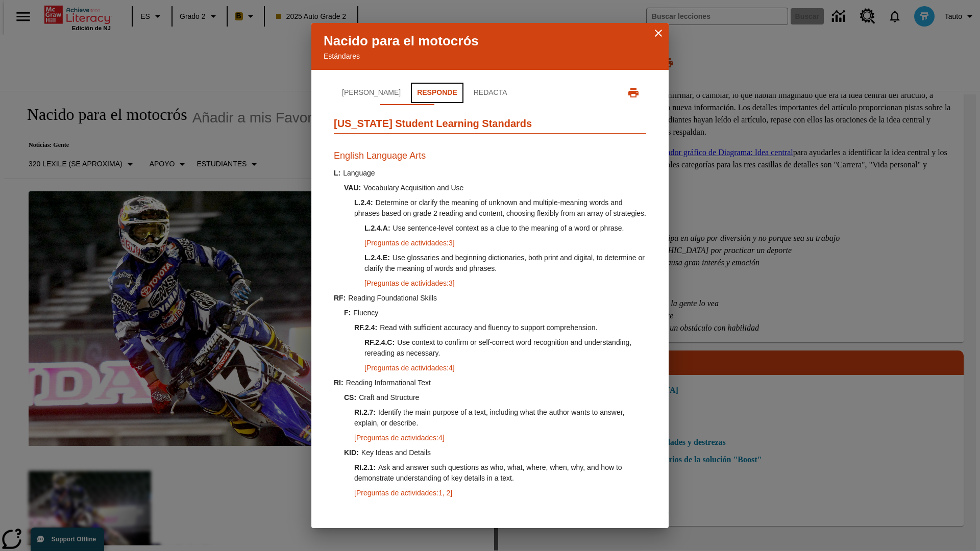  I want to click on span: KID :, so click(352, 453).